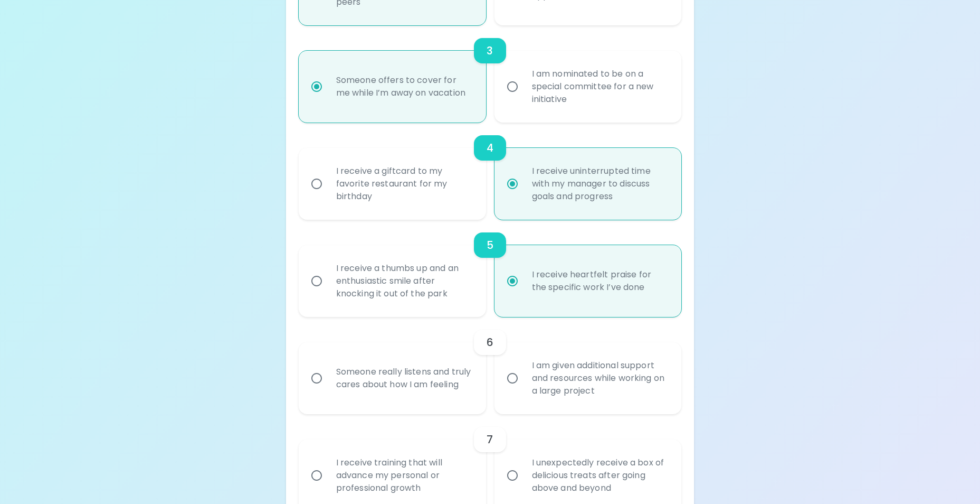  I want to click on div: I receive heartfelt praise for the specific work I’ve done, so click(600, 281).